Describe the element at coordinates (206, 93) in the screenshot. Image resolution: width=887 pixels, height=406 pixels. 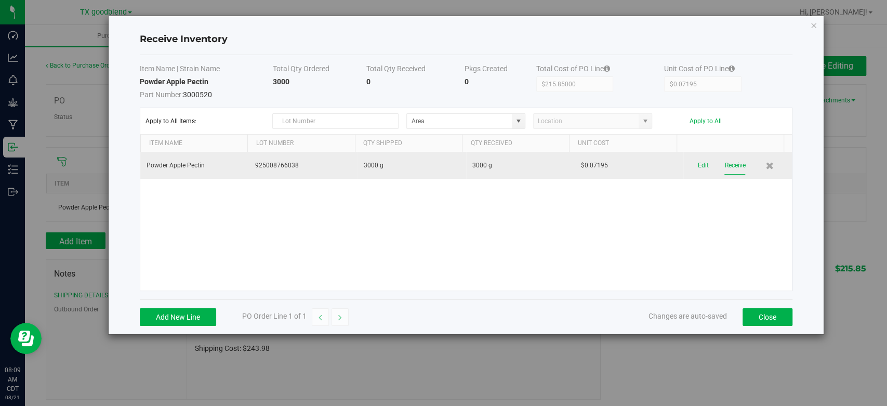
I see `span: 3000520` at that location.